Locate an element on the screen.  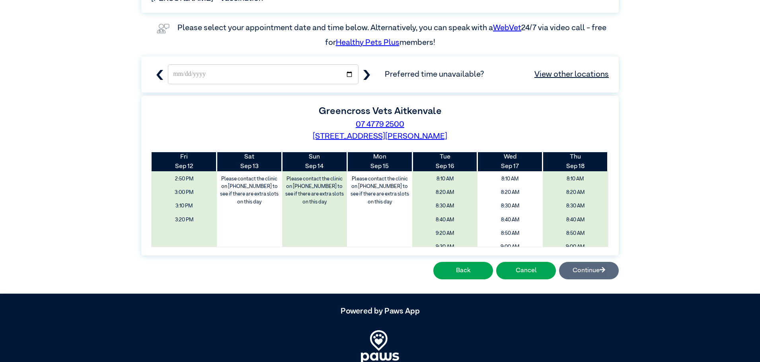
button: Back is located at coordinates (463, 271).